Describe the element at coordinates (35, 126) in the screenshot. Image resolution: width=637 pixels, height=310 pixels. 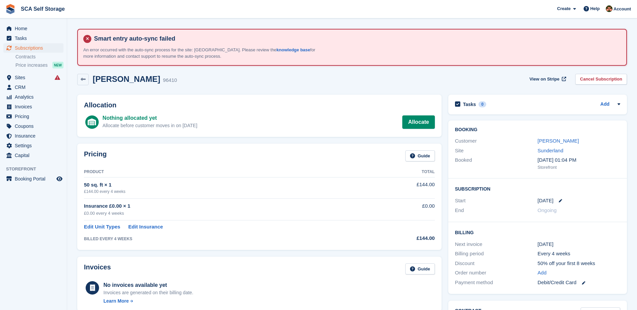
I see `span: Coupons` at that location.